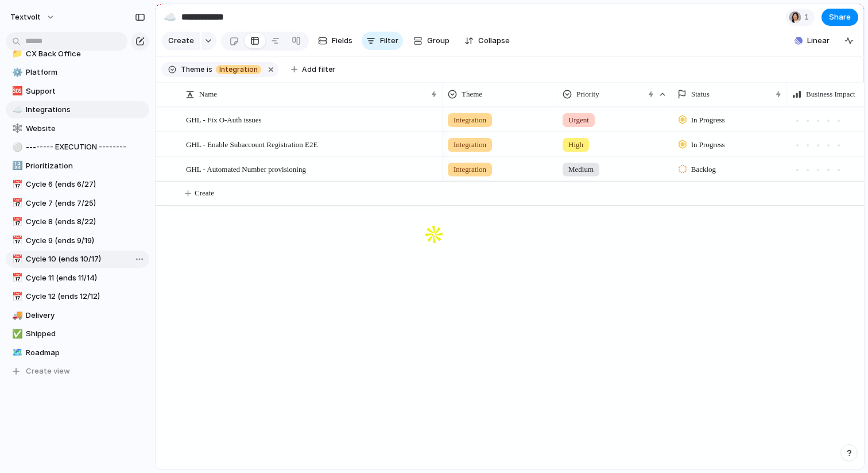  I want to click on span: Urgent, so click(578, 120).